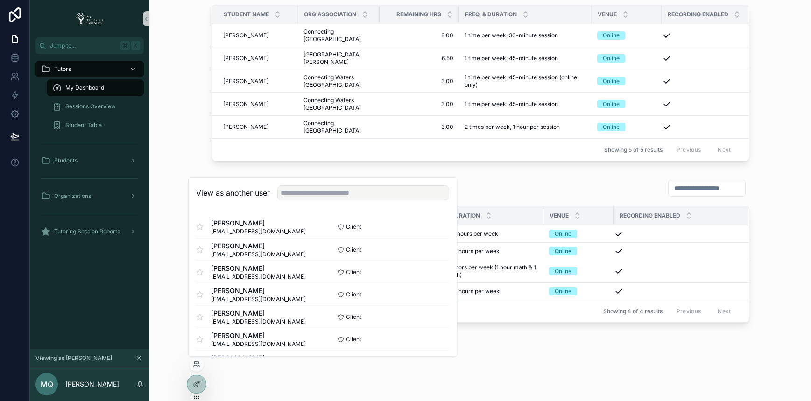  I want to click on a: CWI EL- 2 hors per week (1 hour math & 1 hour English), so click(483, 271).